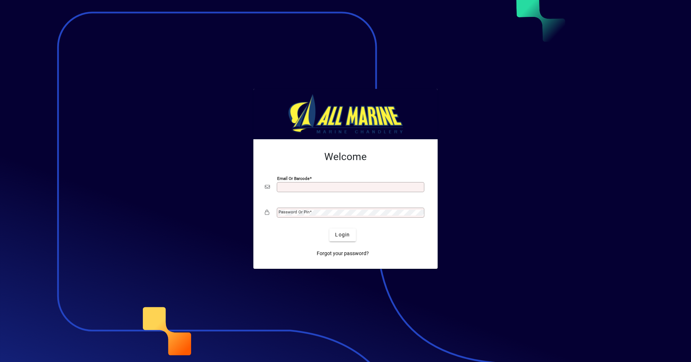 This screenshot has height=362, width=691. Describe the element at coordinates (342, 235) in the screenshot. I see `span: Login` at that location.